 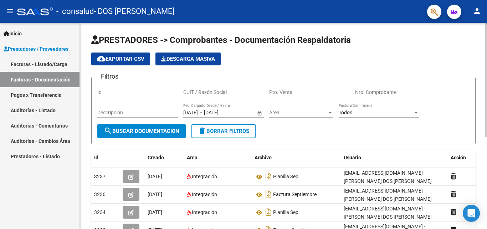 I want to click on span: PRESTADORES -> Comprobantes - Documentación Respaldatoria, so click(x=221, y=40).